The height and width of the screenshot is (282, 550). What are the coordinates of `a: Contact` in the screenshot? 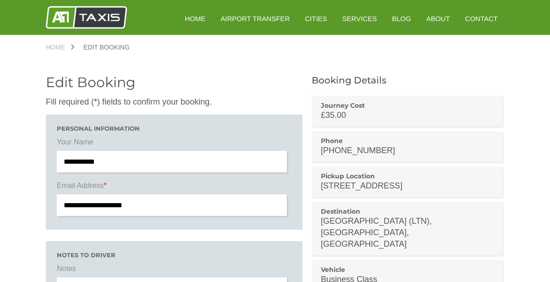 It's located at (481, 18).